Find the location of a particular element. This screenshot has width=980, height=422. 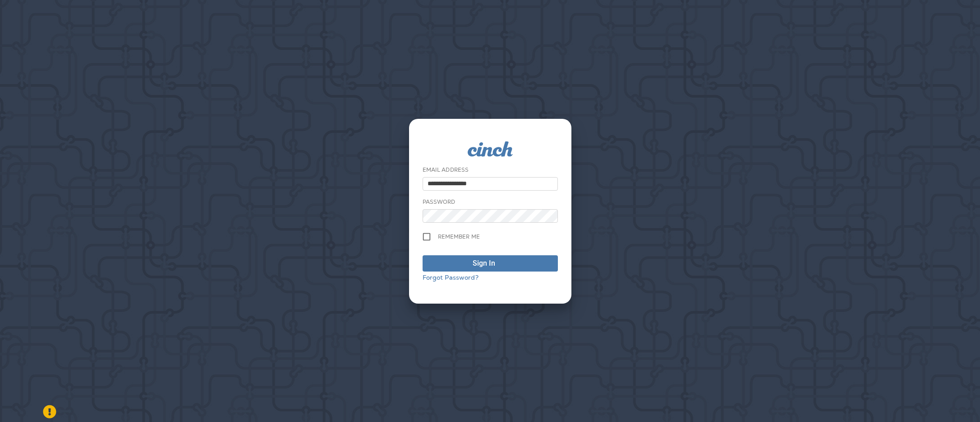

span: Remember me is located at coordinates (459, 237).